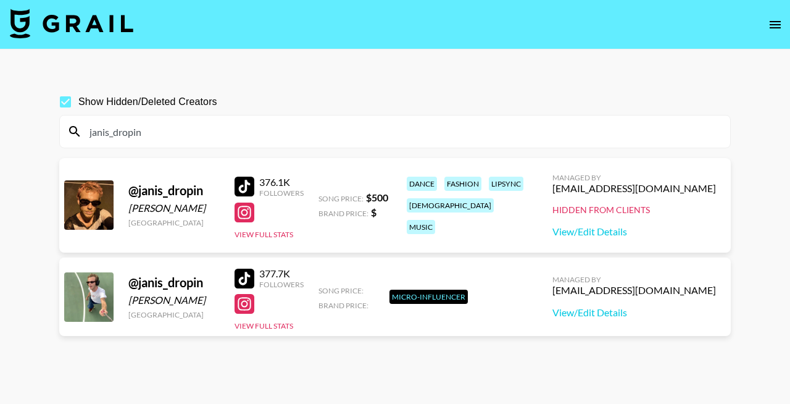  What do you see at coordinates (506, 183) in the screenshot?
I see `div: lipsync` at bounding box center [506, 183].